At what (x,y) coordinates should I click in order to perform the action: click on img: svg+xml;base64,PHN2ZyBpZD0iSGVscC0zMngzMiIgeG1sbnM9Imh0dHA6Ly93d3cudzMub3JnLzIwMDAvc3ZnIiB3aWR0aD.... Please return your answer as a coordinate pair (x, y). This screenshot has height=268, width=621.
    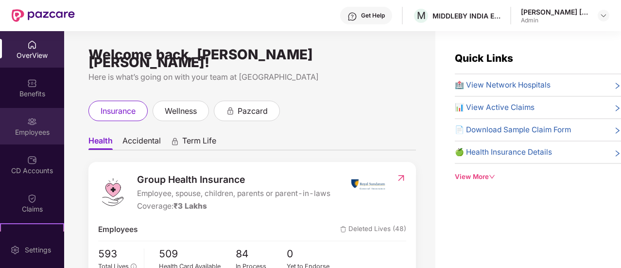
    Looking at the image, I should click on (352, 17).